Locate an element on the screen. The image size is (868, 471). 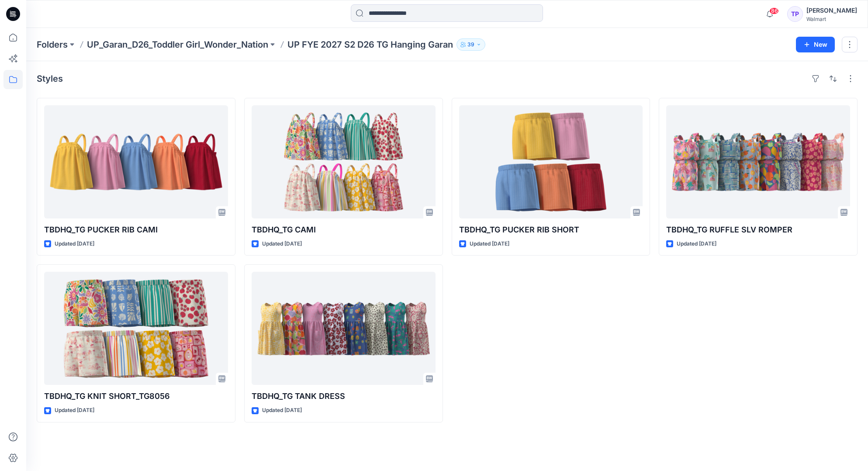
button: New is located at coordinates (815, 45).